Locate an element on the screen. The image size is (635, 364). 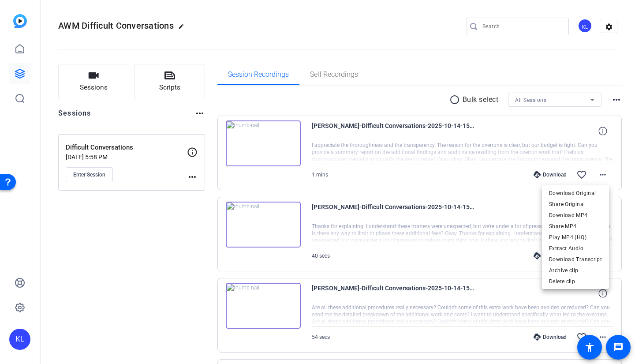
span: Play MP4 (HQ) is located at coordinates (576, 237).